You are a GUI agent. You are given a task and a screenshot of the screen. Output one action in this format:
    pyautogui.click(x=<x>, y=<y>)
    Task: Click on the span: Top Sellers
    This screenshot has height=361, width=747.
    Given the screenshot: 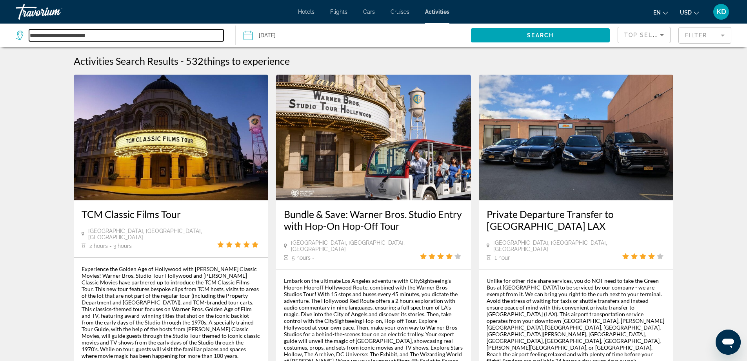 What is the action you would take?
    pyautogui.click(x=647, y=35)
    